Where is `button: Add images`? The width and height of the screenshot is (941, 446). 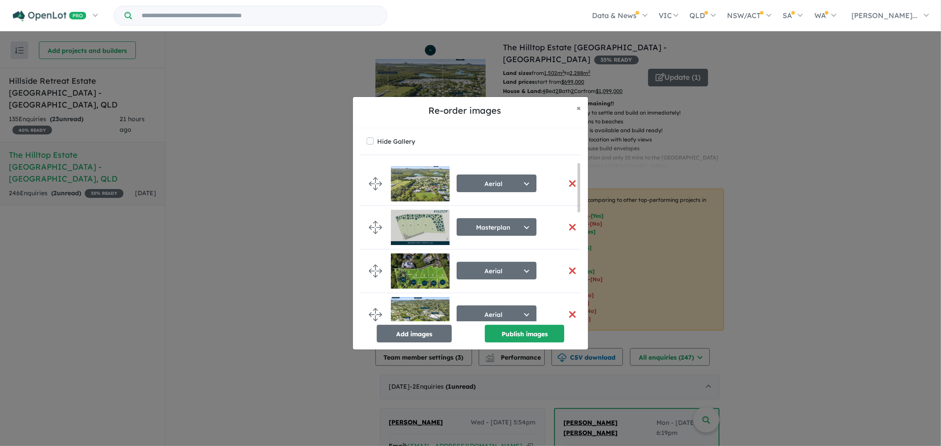 button: Add images is located at coordinates (414, 334).